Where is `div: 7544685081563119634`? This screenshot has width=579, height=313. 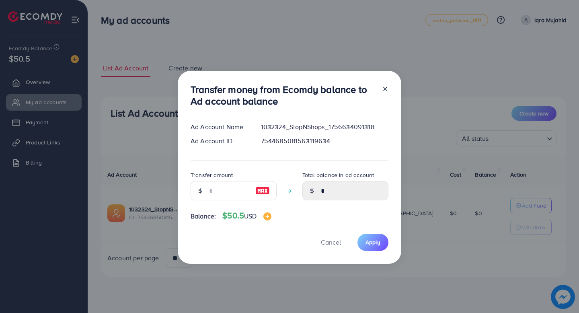
div: 7544685081563119634 is located at coordinates (325, 141).